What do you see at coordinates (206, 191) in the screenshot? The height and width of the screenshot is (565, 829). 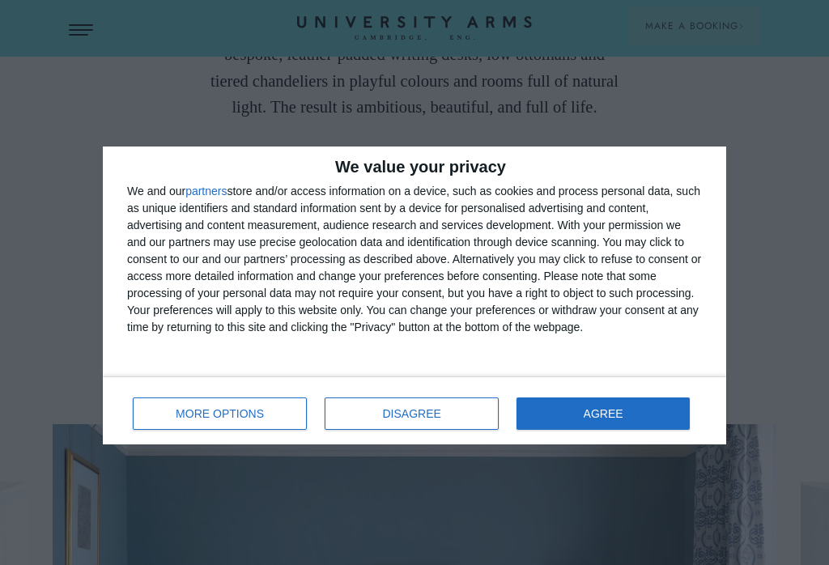 I see `button: partners` at bounding box center [206, 191].